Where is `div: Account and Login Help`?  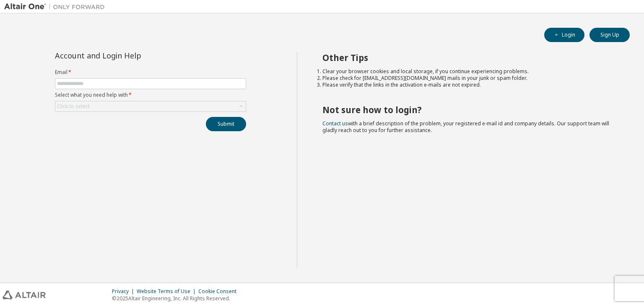 div: Account and Login Help is located at coordinates (132, 56).